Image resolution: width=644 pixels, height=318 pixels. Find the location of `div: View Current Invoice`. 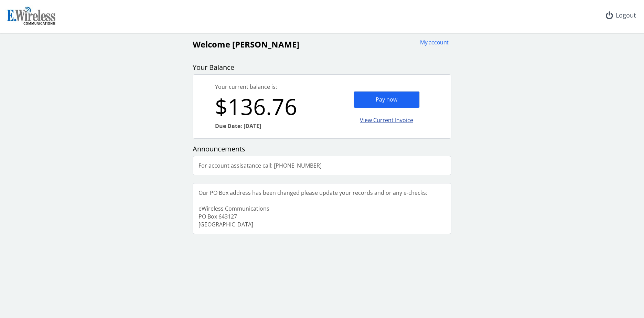

div: View Current Invoice is located at coordinates (387, 120).